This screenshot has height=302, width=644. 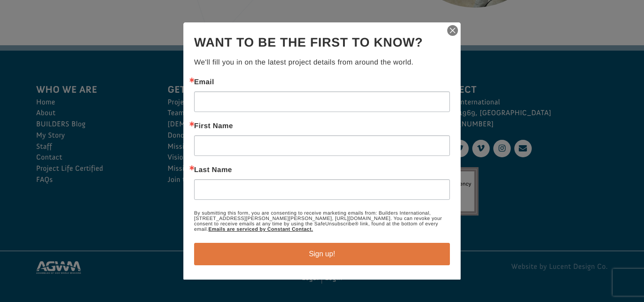 What do you see at coordinates (70, 31) in the screenshot?
I see `div: to` at bounding box center [70, 31].